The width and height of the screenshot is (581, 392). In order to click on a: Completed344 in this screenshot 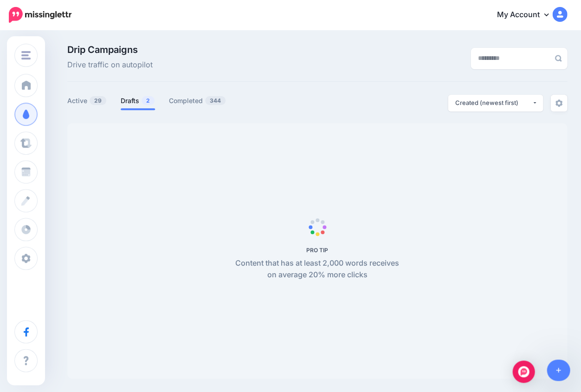, I will do `click(197, 100)`.